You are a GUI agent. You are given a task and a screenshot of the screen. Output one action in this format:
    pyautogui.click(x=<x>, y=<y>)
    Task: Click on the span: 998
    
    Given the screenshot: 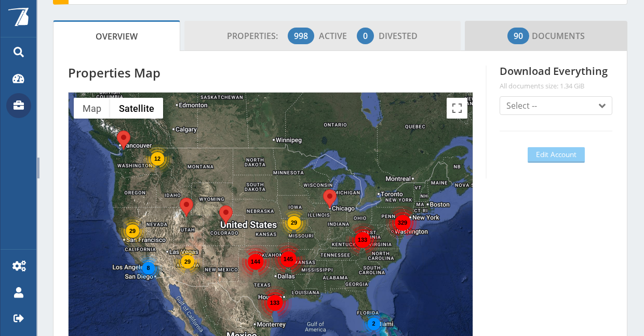 What is the action you would take?
    pyautogui.click(x=301, y=36)
    